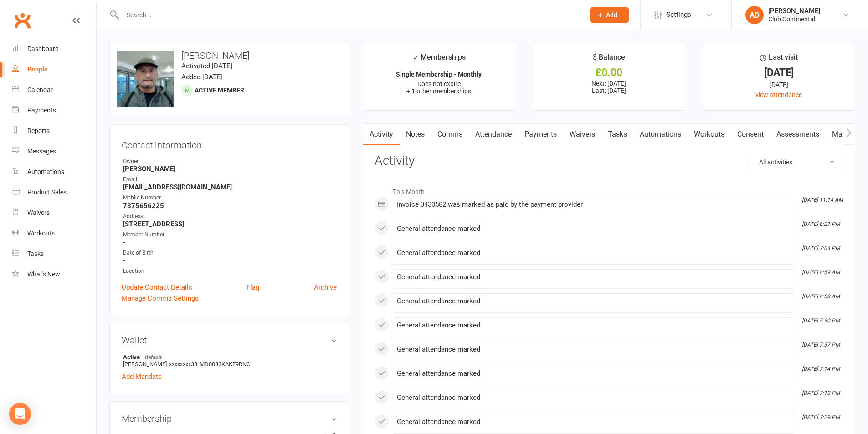 This screenshot has width=868, height=434. Describe the element at coordinates (349, 15) in the screenshot. I see `input: Search...` at that location.